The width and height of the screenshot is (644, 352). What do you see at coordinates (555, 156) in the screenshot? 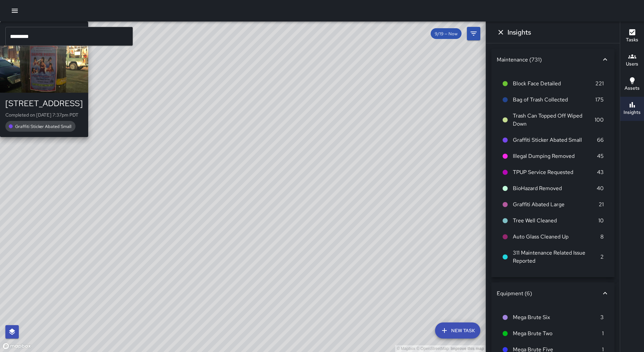
I see `span: Illegal Dumping Removed` at bounding box center [555, 156].